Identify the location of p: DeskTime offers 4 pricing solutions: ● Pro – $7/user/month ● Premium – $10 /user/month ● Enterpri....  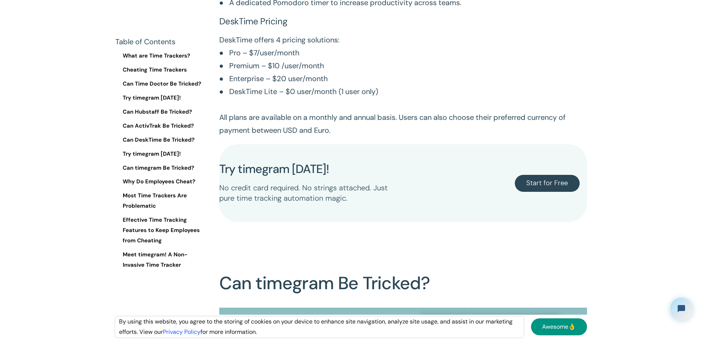
(403, 85).